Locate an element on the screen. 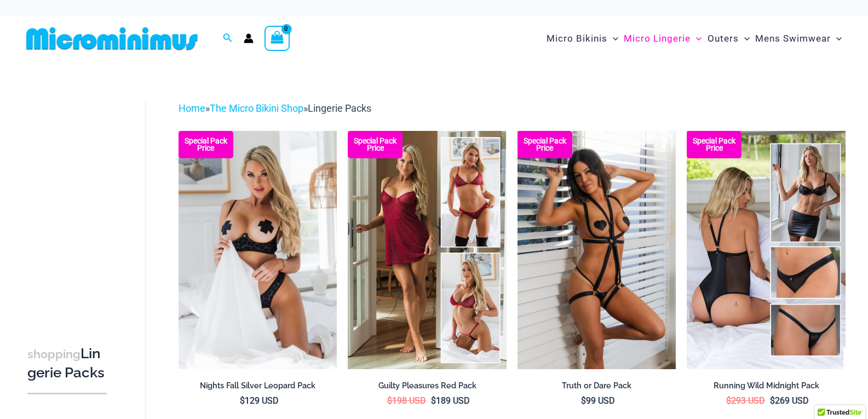 The image size is (868, 419). span: Micro Lingerie is located at coordinates (657, 39).